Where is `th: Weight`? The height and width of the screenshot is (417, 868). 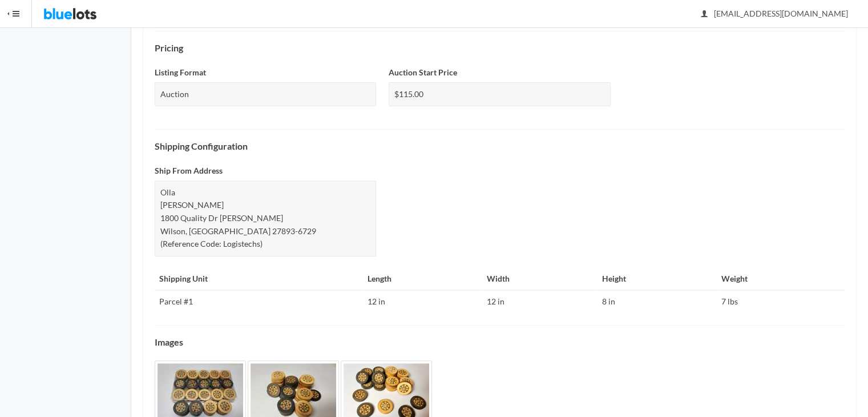 th: Weight is located at coordinates (781, 279).